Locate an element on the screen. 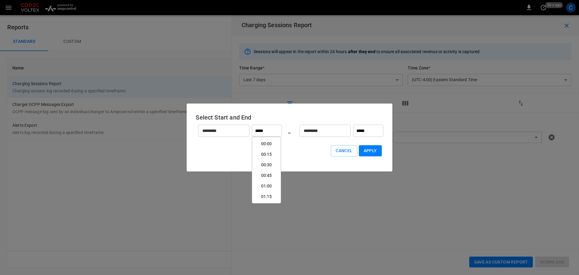 This screenshot has width=579, height=275. button: Cancel is located at coordinates (344, 150).